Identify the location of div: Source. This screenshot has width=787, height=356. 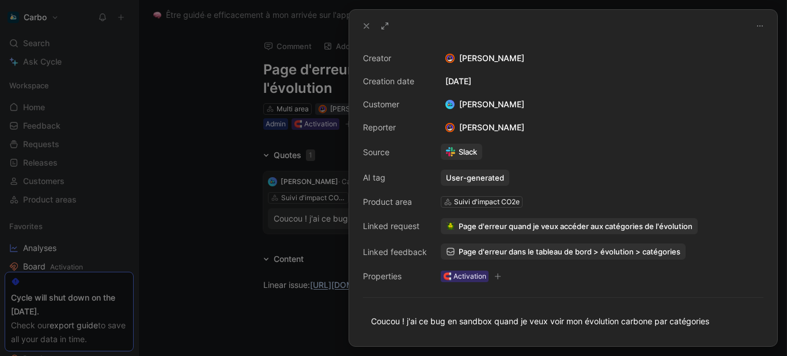
(395, 152).